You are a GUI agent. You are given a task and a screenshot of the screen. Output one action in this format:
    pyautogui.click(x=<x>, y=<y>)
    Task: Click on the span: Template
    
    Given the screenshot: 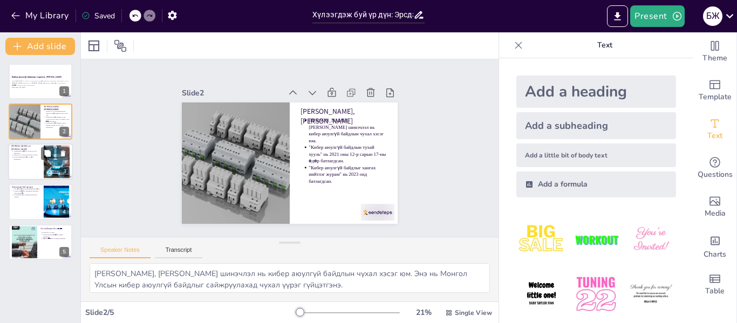 What is the action you would take?
    pyautogui.click(x=715, y=97)
    